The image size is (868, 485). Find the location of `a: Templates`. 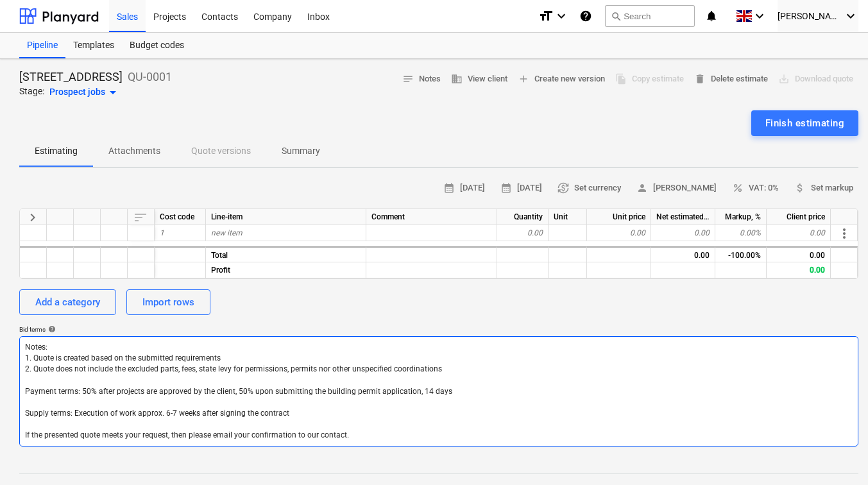

a: Templates is located at coordinates (94, 46).